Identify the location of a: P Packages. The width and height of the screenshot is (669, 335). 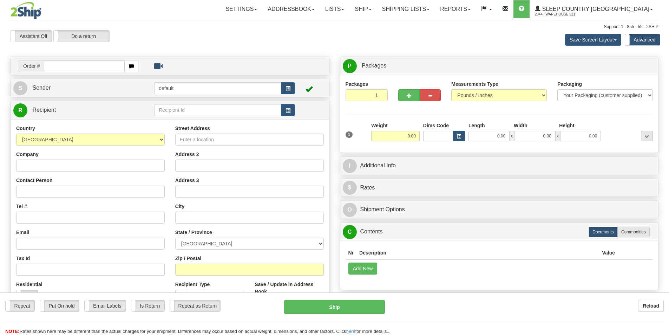
(500, 66).